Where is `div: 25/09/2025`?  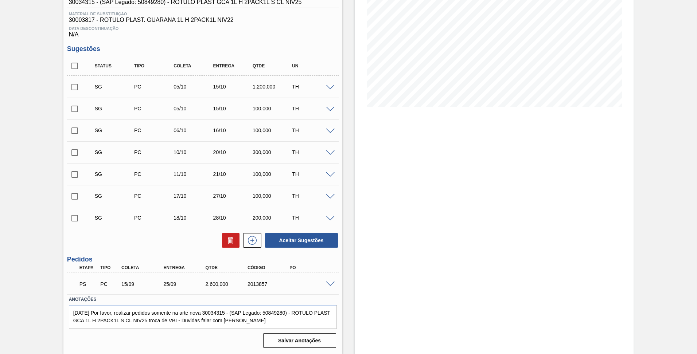
div: 25/09/2025 is located at coordinates (185, 284).